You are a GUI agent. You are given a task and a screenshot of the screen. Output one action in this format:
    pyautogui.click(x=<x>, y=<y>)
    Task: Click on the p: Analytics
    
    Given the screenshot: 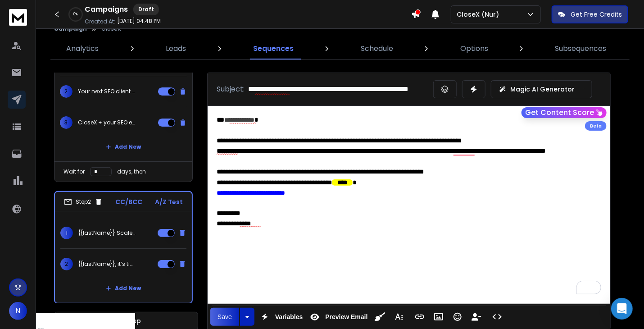 What is the action you would take?
    pyautogui.click(x=83, y=48)
    